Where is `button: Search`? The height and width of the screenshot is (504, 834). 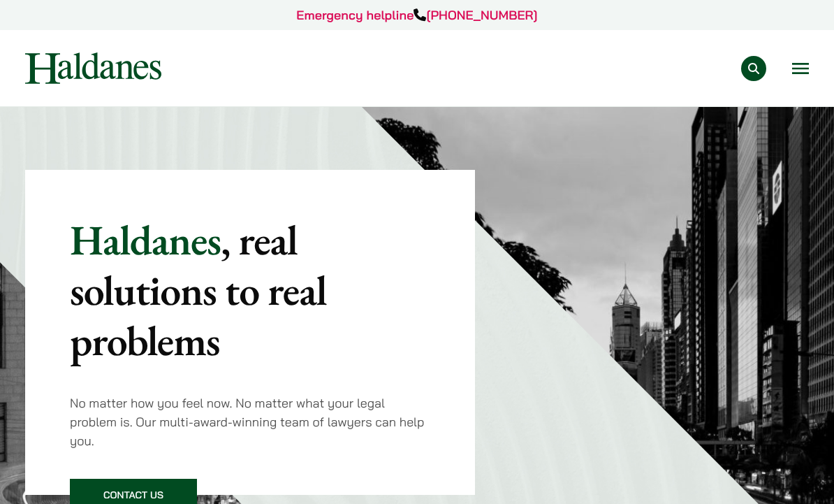 button: Search is located at coordinates (754, 68).